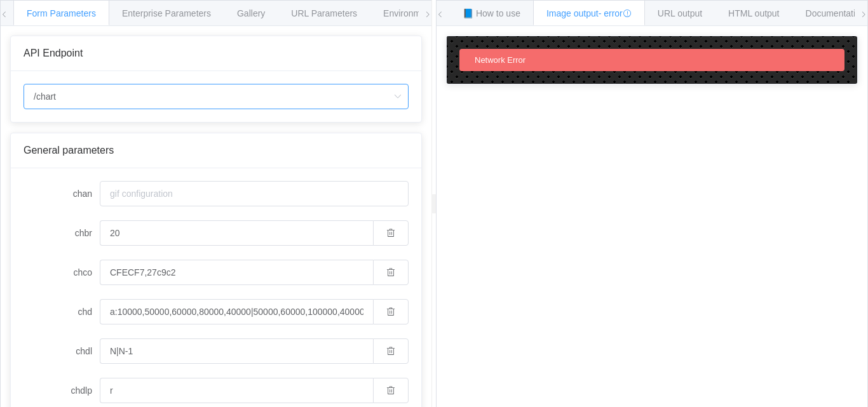 This screenshot has width=868, height=407. I want to click on span: Image output, so click(589, 13).